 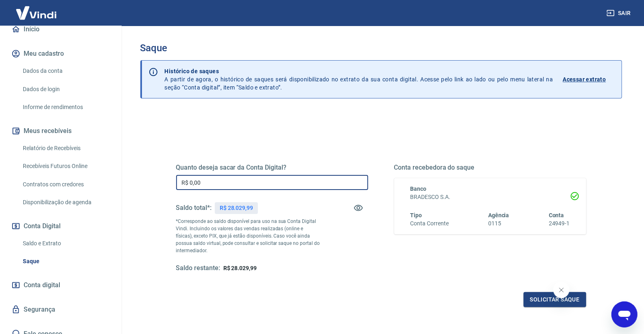 What do you see at coordinates (60, 29) in the screenshot?
I see `a: Início` at bounding box center [60, 29].